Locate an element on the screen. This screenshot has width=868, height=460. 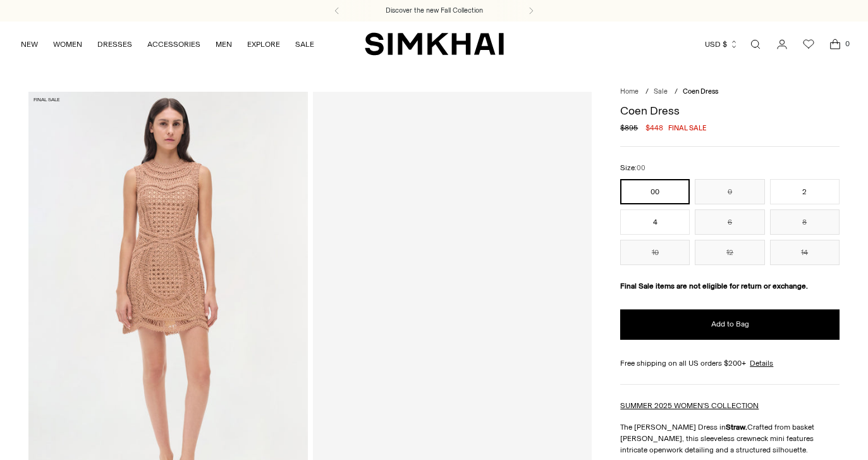
strong: Final Sale items are not eligible for return or exchange. is located at coordinates (714, 286).